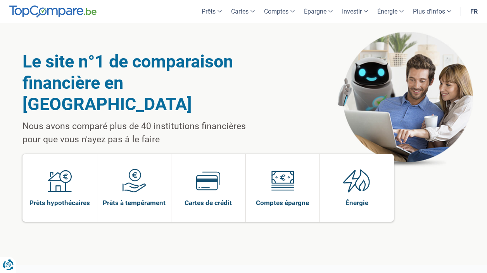 The width and height of the screenshot is (487, 273). Describe the element at coordinates (356, 181) in the screenshot. I see `img: Énergie` at that location.